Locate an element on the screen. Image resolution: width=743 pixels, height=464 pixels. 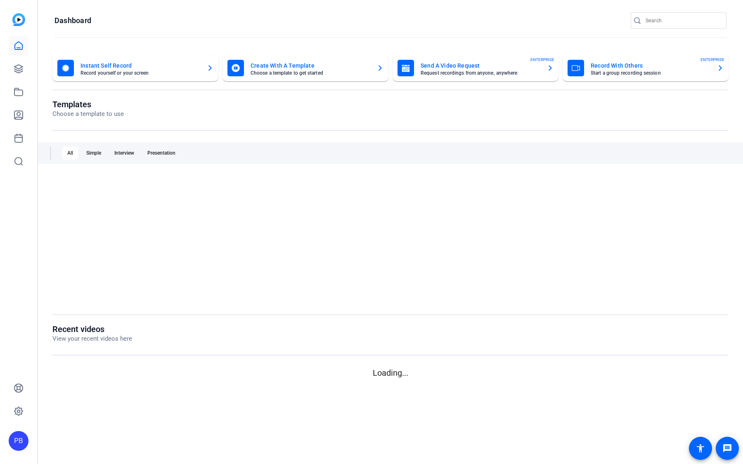
div: PB is located at coordinates (19, 441).